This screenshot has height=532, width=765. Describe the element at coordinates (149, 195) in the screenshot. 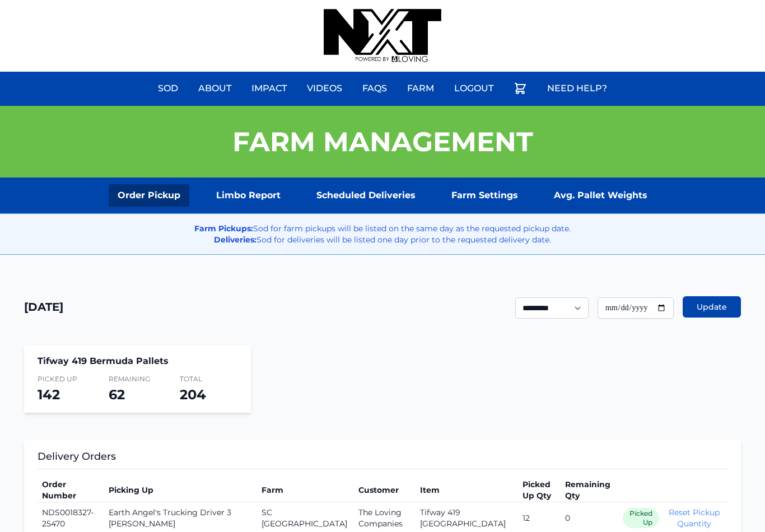

I see `a: Order Pickup` at that location.